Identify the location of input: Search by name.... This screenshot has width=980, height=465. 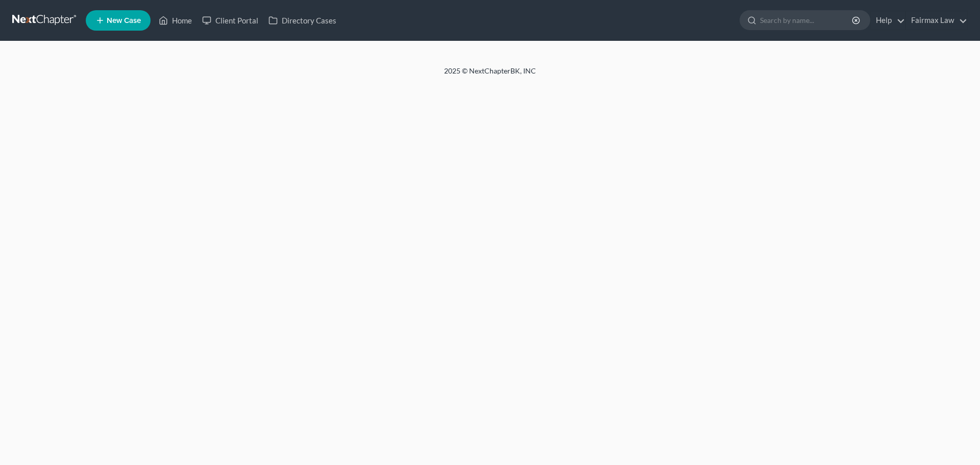
(806, 20).